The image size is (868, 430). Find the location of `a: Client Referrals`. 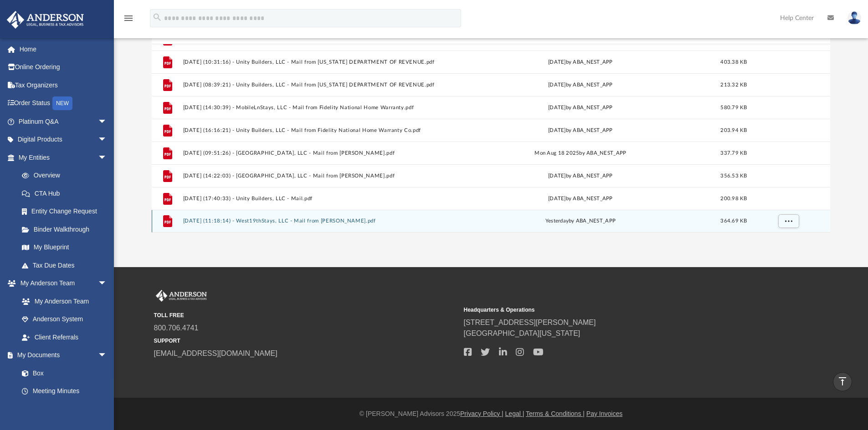

a: Client Referrals is located at coordinates (64, 337).